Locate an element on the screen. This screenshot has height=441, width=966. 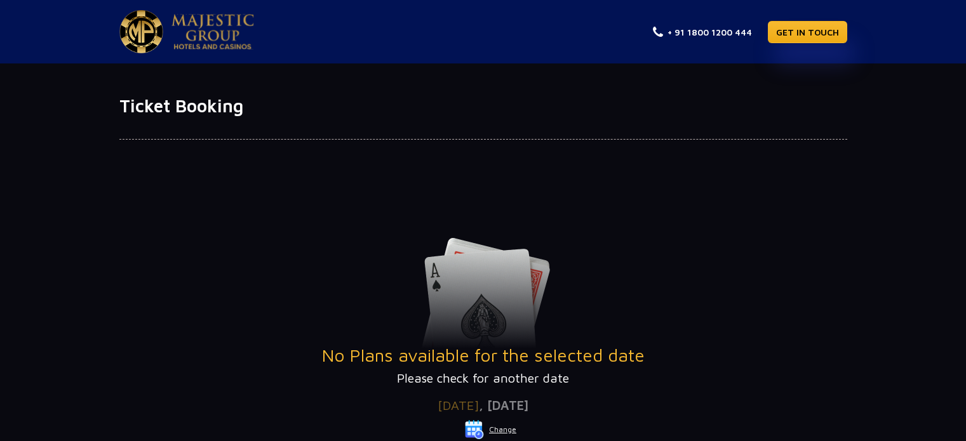
a: + 91 1800 1200 444 is located at coordinates (702, 32).